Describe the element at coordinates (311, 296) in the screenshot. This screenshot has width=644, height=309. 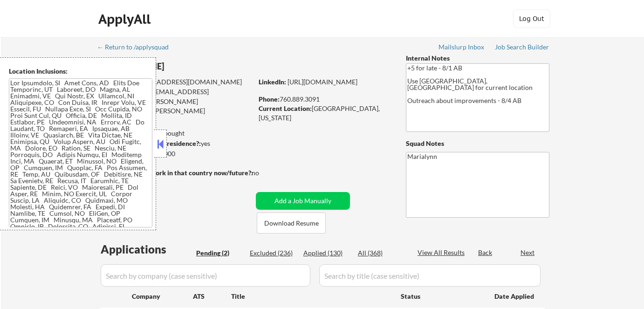
I see `div: Title` at that location.